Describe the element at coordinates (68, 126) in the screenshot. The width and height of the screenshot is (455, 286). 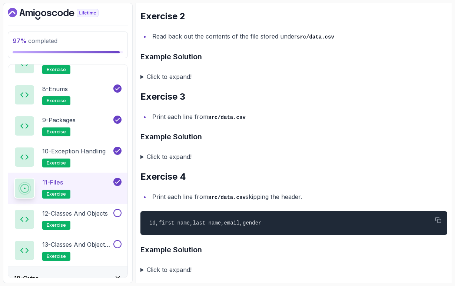
I see `button: 9-Packagesexercise` at that location.